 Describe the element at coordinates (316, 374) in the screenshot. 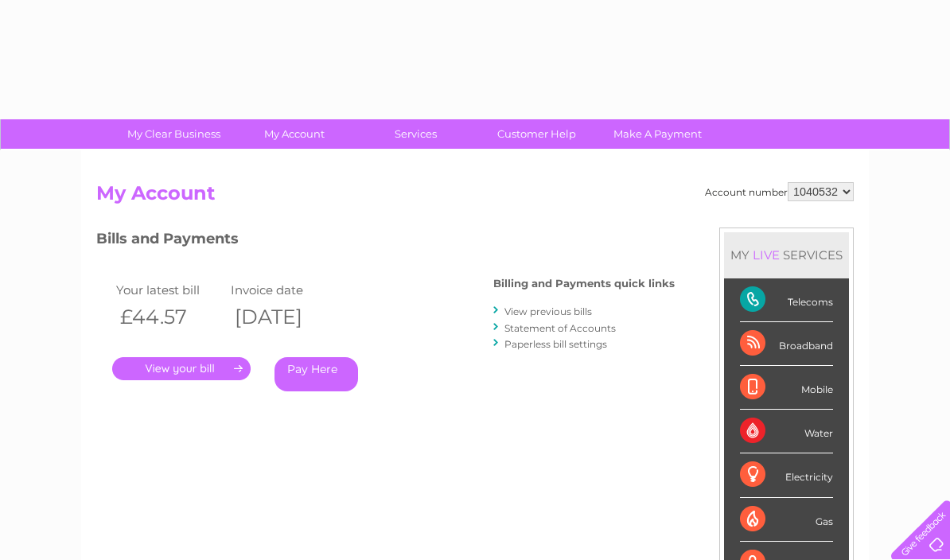

I see `a: Pay Here` at that location.